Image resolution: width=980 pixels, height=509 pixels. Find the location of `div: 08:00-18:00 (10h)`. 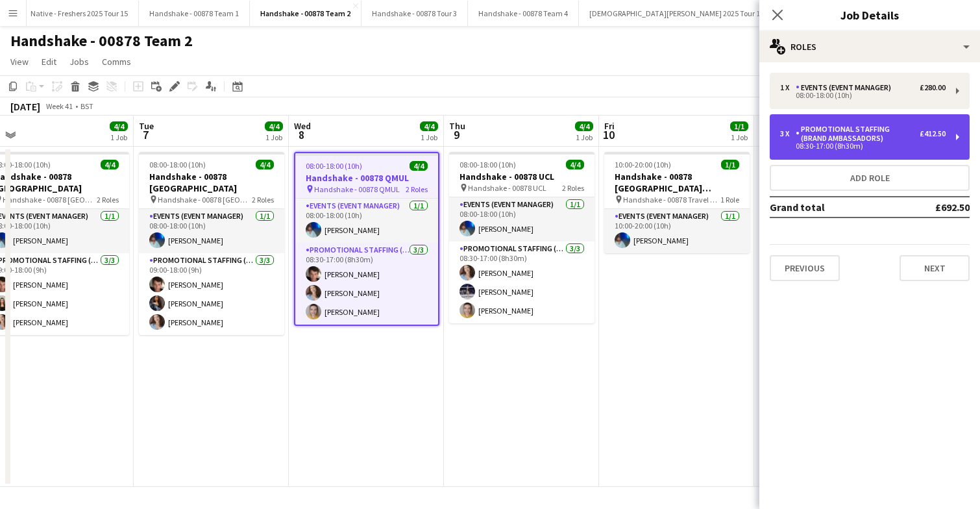

div: 08:00-18:00 (10h) is located at coordinates (863, 95).